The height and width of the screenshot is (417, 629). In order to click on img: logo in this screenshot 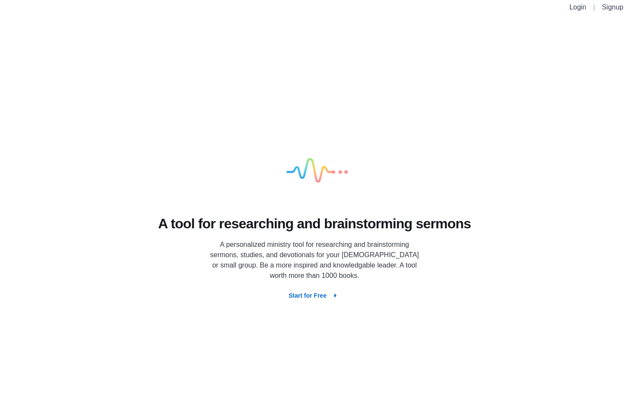, I will do `click(314, 172)`.